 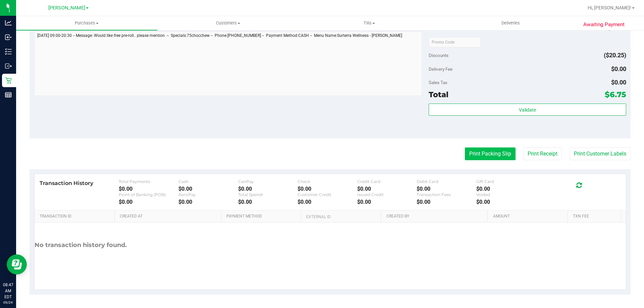 What do you see at coordinates (8, 303) in the screenshot?
I see `p: 09/24` at bounding box center [8, 303].